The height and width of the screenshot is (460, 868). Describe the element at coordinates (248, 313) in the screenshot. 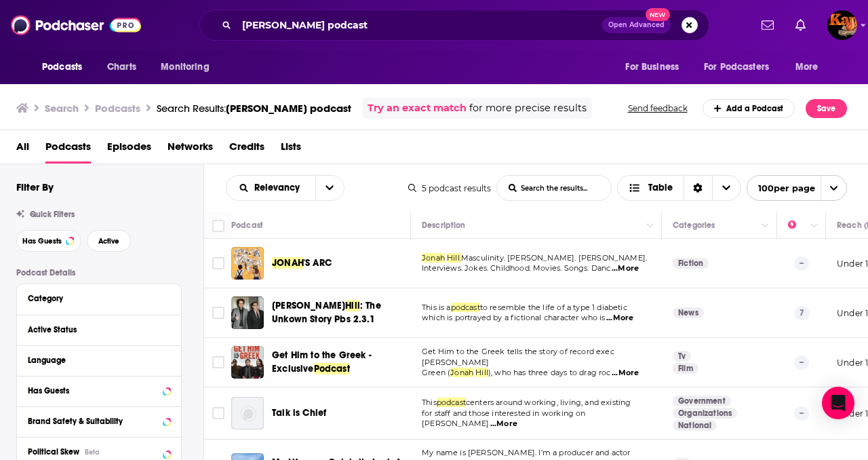

I see `img: Seth Hill: The Unkown Story Pbs 2.3.1` at that location.